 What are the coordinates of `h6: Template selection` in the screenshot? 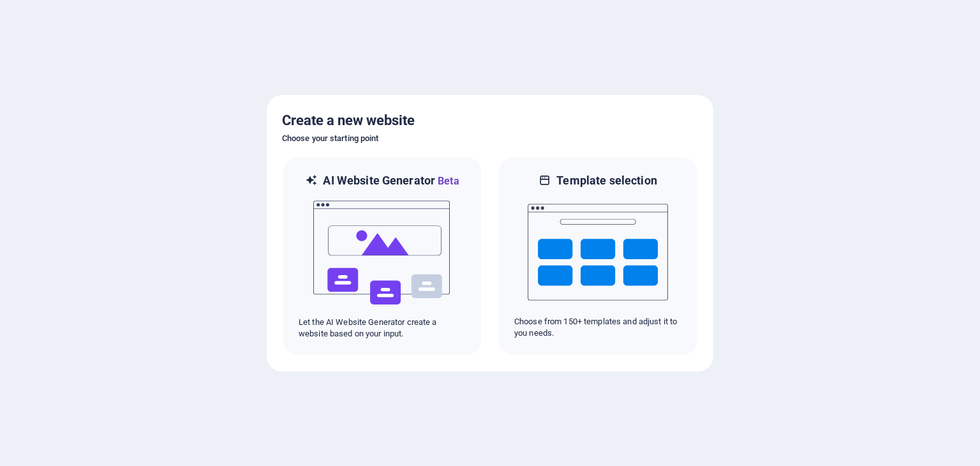 It's located at (606, 181).